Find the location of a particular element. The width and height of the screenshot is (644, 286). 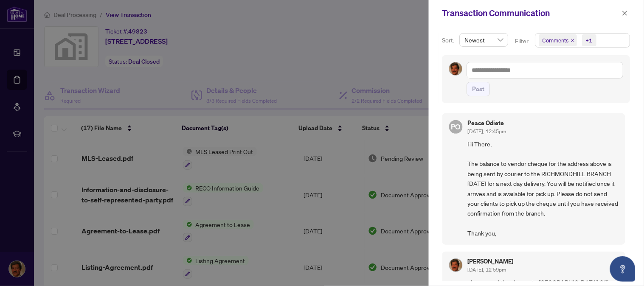

h5: Peace Odiete is located at coordinates (487, 123).